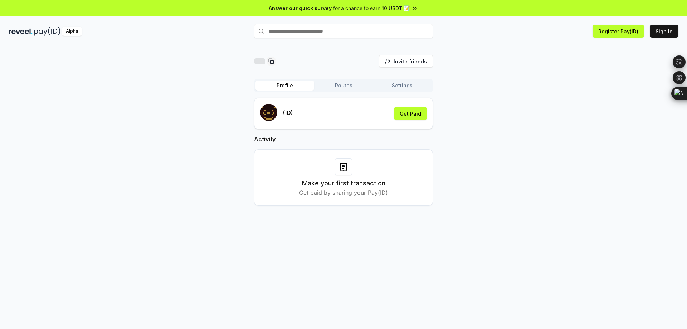 The image size is (687, 329). Describe the element at coordinates (343, 183) in the screenshot. I see `h3: Make your first transaction` at that location.